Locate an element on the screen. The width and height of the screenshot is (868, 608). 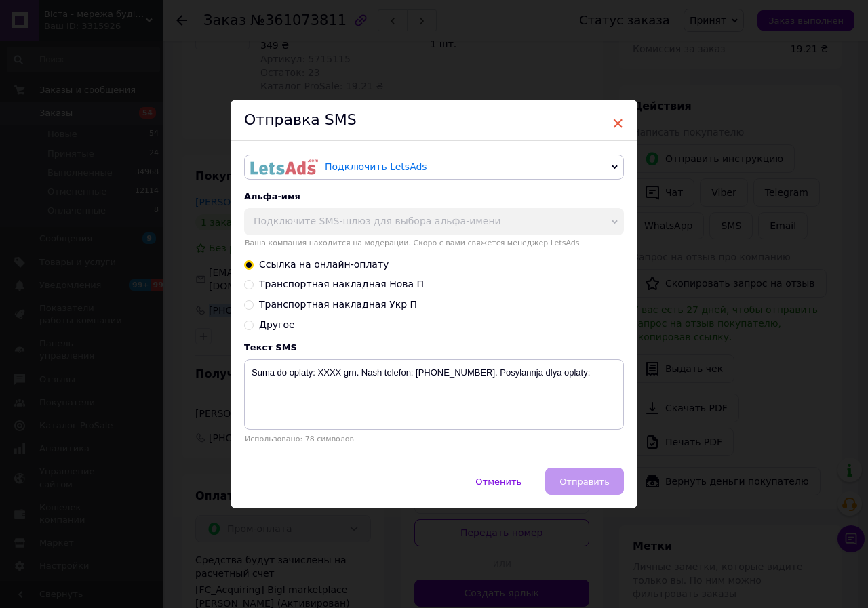
span: Другое is located at coordinates (277, 325).